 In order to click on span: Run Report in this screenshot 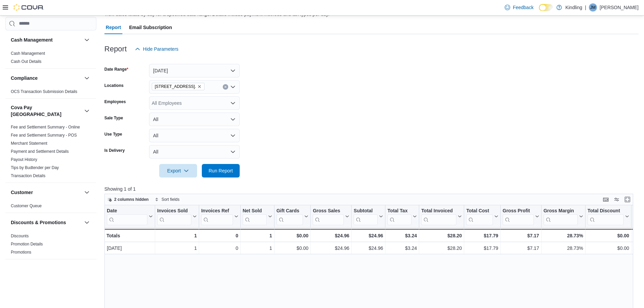, I will do `click(221, 171)`.